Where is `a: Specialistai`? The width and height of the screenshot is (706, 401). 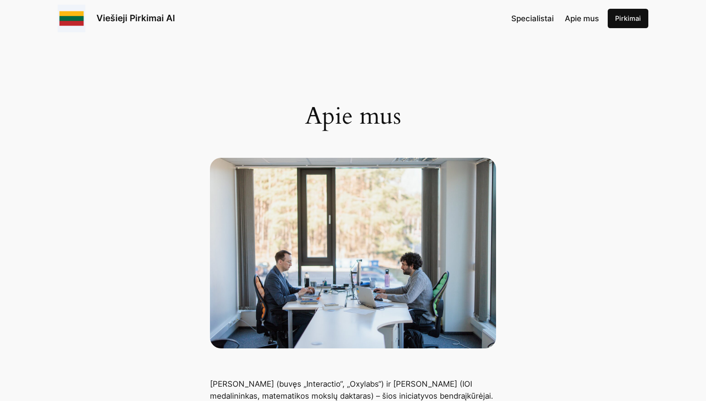
a: Specialistai is located at coordinates (532, 18).